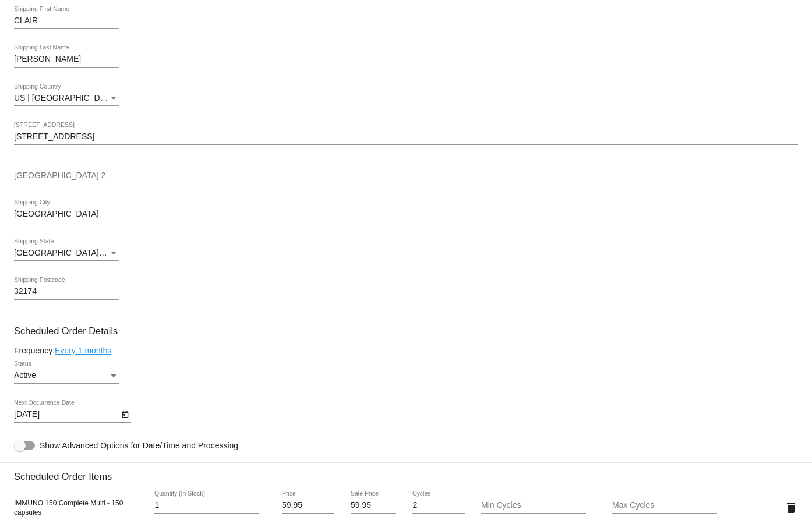  I want to click on mat-icon: delete, so click(791, 507).